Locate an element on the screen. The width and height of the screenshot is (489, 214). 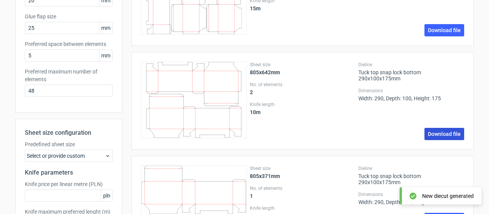
div: New diecut generated is located at coordinates (448, 196).